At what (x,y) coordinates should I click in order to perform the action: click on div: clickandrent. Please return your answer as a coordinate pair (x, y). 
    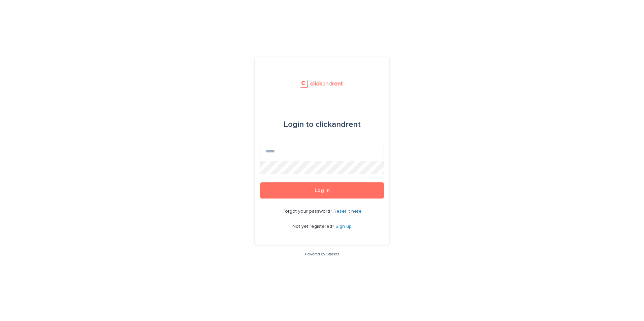
    Looking at the image, I should click on (322, 124).